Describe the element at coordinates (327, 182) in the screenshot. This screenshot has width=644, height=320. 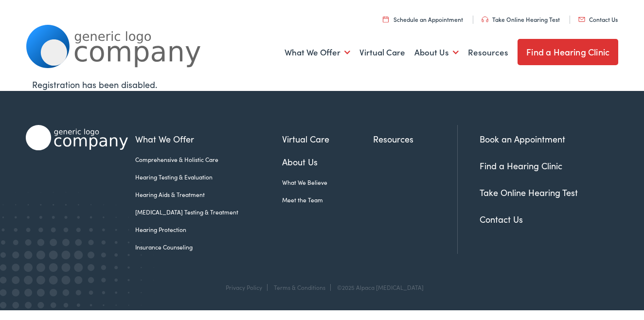
I see `a: What We Believe` at that location.